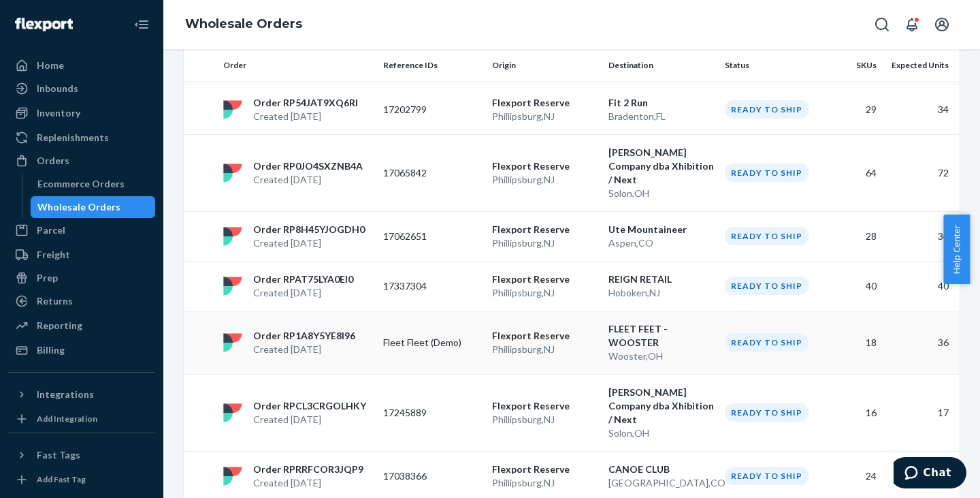 This screenshot has width=980, height=498. Describe the element at coordinates (82, 113) in the screenshot. I see `a: Inventory` at that location.